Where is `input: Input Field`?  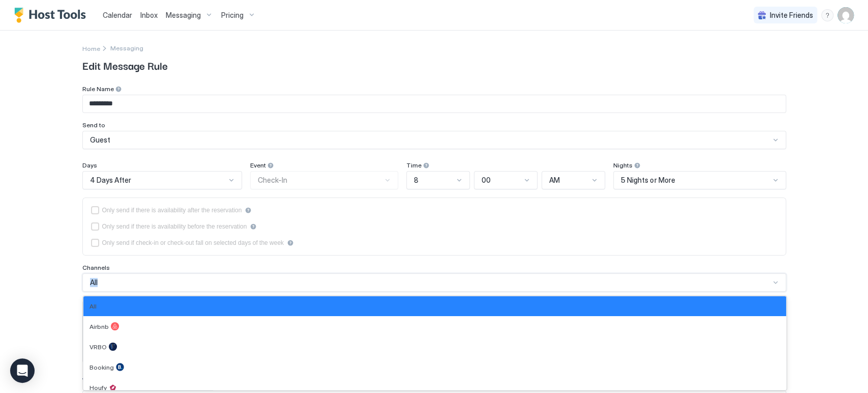 input: Input Field is located at coordinates (434, 104).